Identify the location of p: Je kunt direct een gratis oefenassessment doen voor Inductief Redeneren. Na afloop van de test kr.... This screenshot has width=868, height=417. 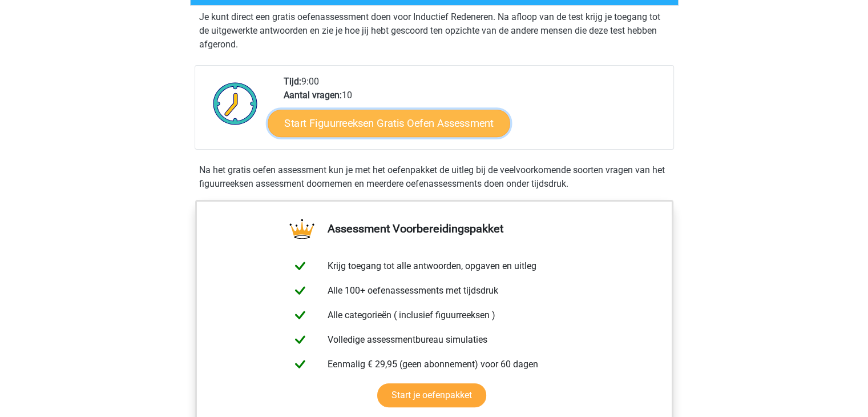
(434, 31).